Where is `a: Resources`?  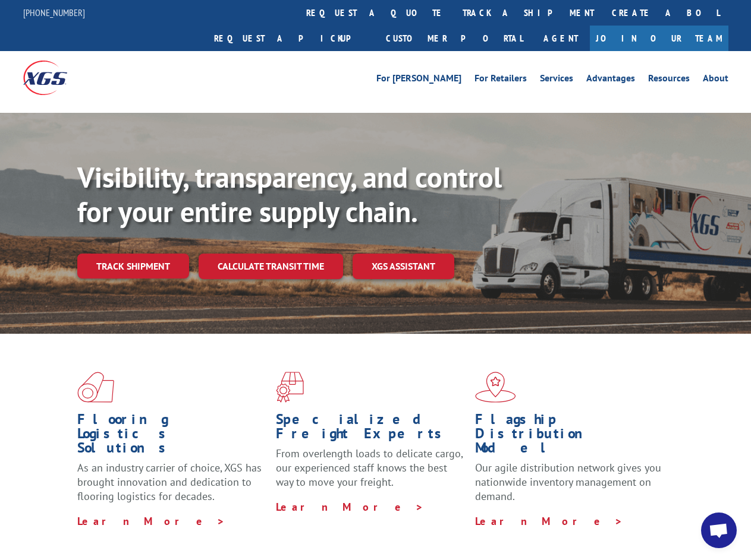 a: Resources is located at coordinates (669, 81).